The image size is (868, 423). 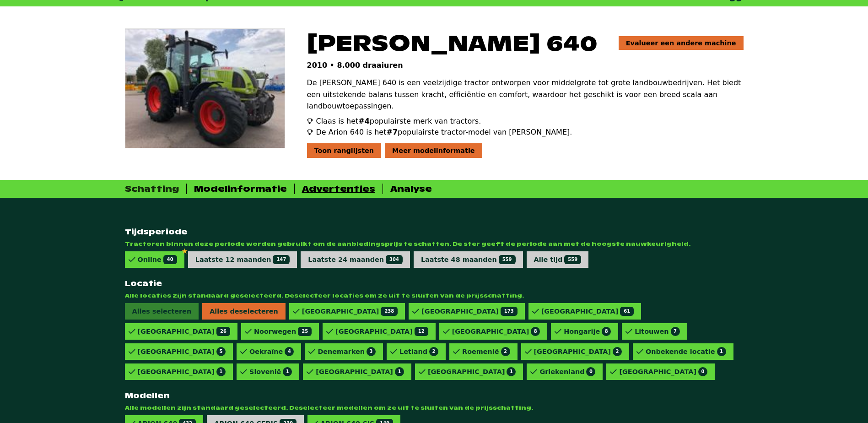 I want to click on div: Alle tijd, so click(x=558, y=259).